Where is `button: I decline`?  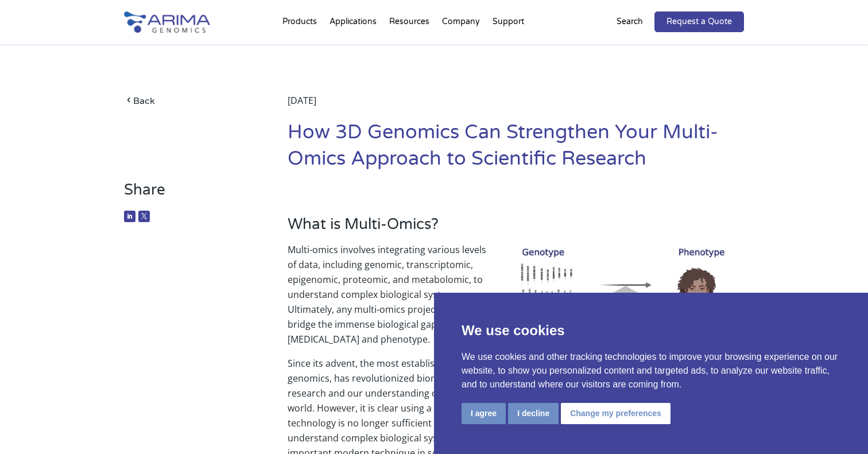
button: I decline is located at coordinates (534, 413).